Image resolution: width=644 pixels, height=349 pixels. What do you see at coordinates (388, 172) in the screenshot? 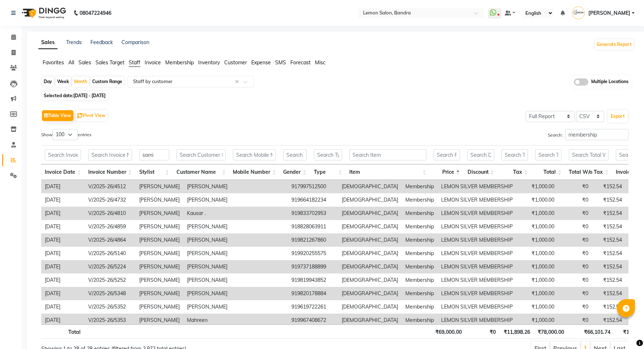
I see `th: Item: activate to sort column ascending` at bounding box center [388, 172].